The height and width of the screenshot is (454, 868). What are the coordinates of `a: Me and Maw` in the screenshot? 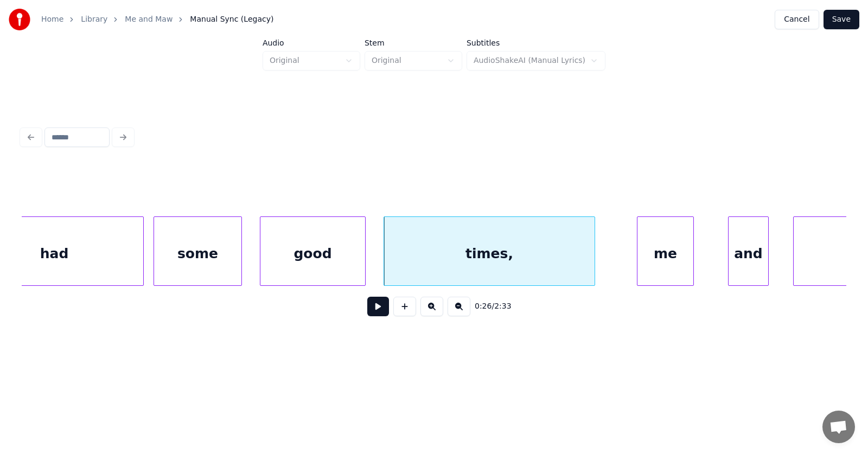 It's located at (149, 20).